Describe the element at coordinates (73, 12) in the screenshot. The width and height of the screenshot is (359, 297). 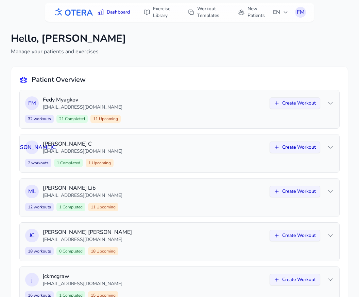
I see `img: OTERA logo` at that location.